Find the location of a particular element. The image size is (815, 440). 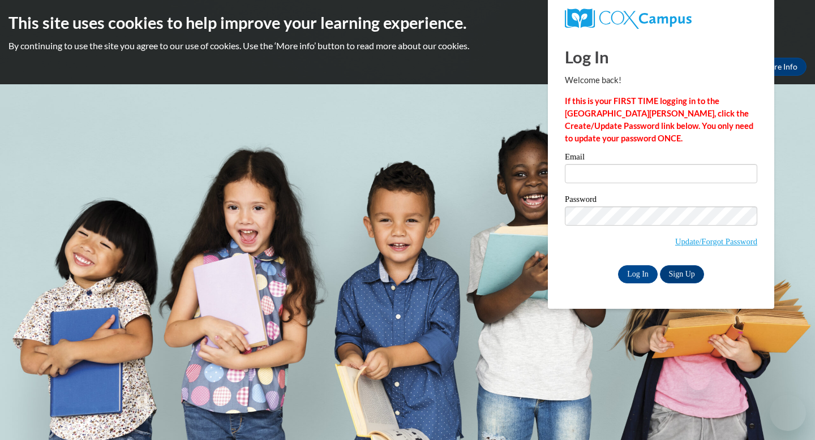

h1: Log In is located at coordinates (661, 57).